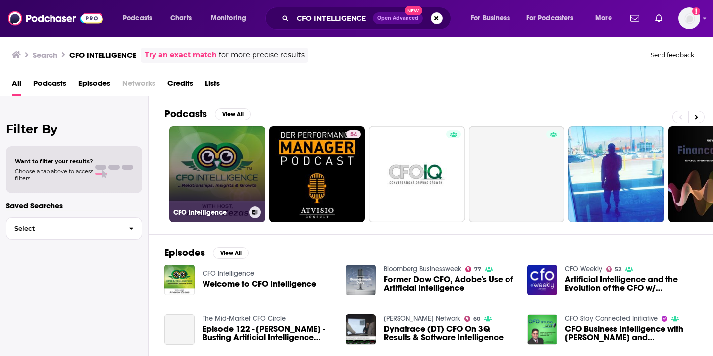 Image resolution: width=713 pixels, height=356 pixels. Describe the element at coordinates (618, 269) in the screenshot. I see `span: 52` at that location.